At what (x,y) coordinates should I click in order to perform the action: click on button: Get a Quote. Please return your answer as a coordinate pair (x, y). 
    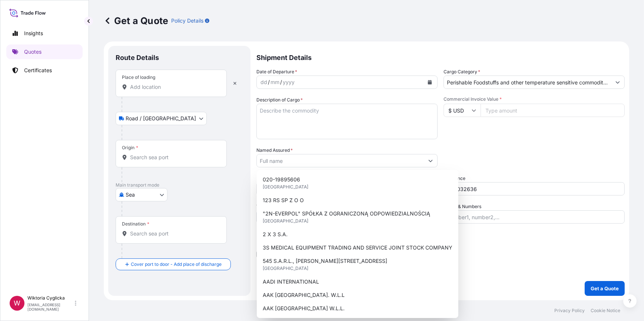
    Looking at the image, I should click on (605, 289).